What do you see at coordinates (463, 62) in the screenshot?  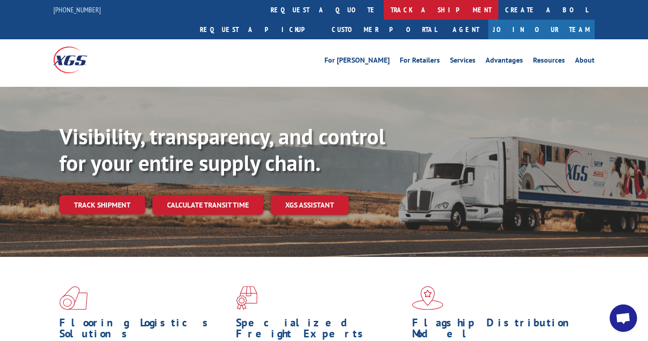 I see `a: Services` at bounding box center [463, 62].